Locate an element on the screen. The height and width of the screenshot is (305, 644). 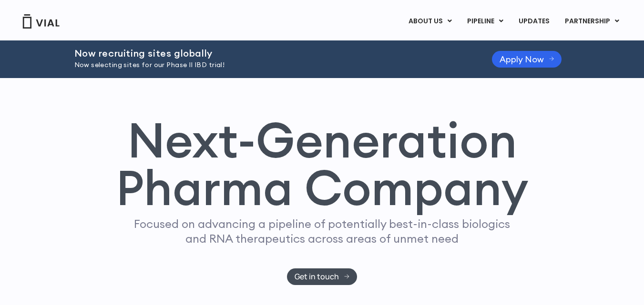
a: PIPELINEMenu Toggle is located at coordinates (485, 22).